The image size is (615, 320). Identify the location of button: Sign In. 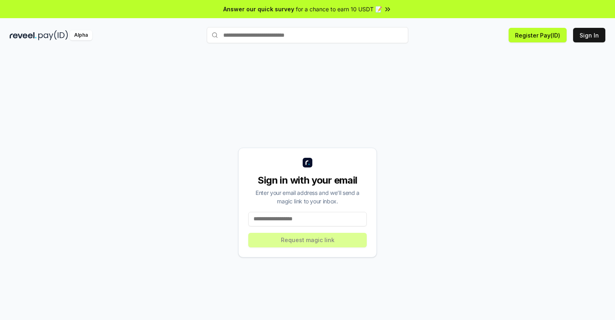
(589, 35).